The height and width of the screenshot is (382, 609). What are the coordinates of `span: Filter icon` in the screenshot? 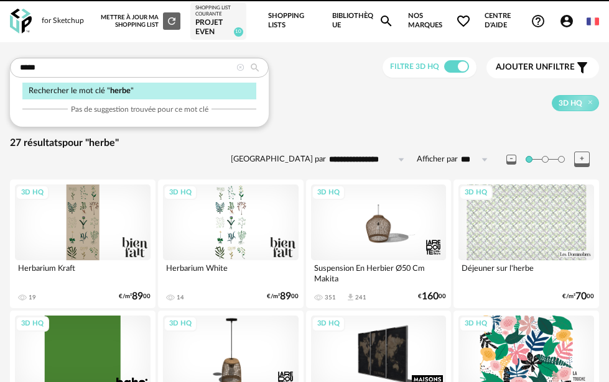 It's located at (582, 68).